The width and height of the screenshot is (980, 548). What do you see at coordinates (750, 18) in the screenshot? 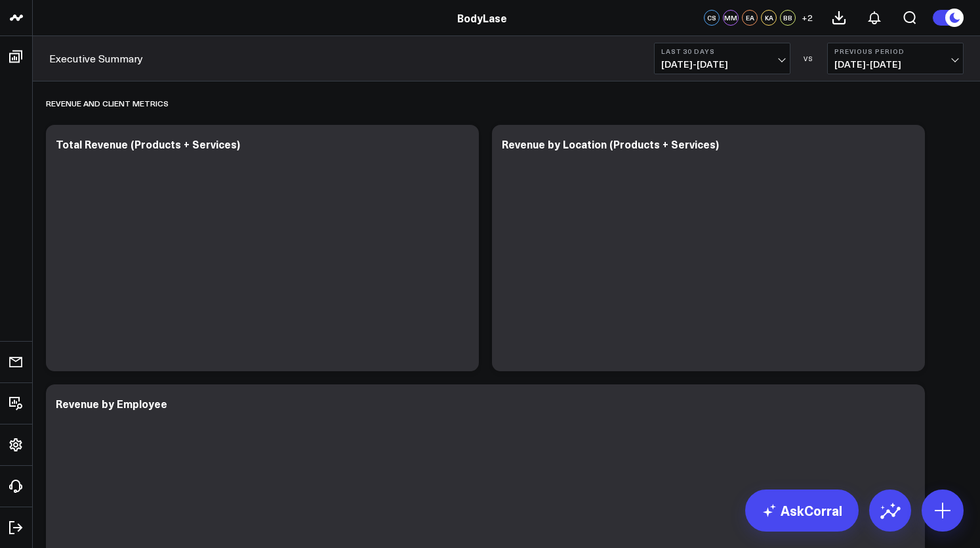
I see `div: EA` at bounding box center [750, 18].